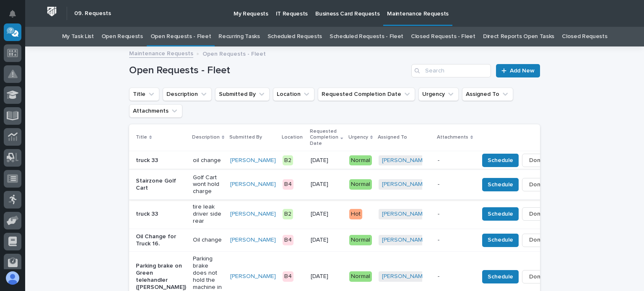  What do you see at coordinates (52, 11) in the screenshot?
I see `img: Workspace Logo` at bounding box center [52, 11].